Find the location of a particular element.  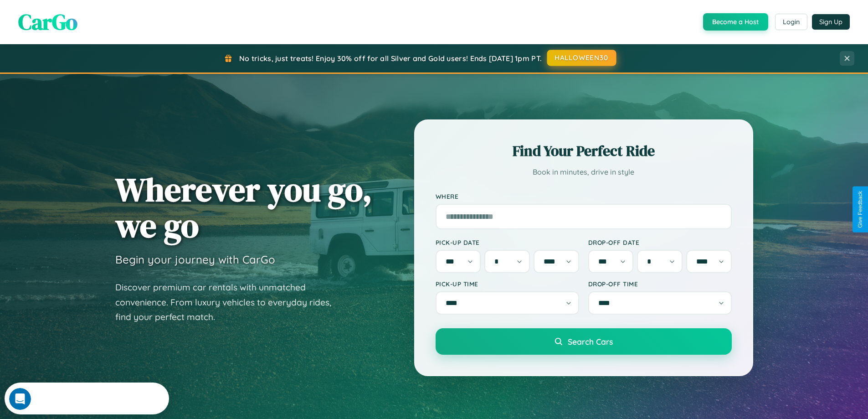

label: Drop-off Date is located at coordinates (660, 242).